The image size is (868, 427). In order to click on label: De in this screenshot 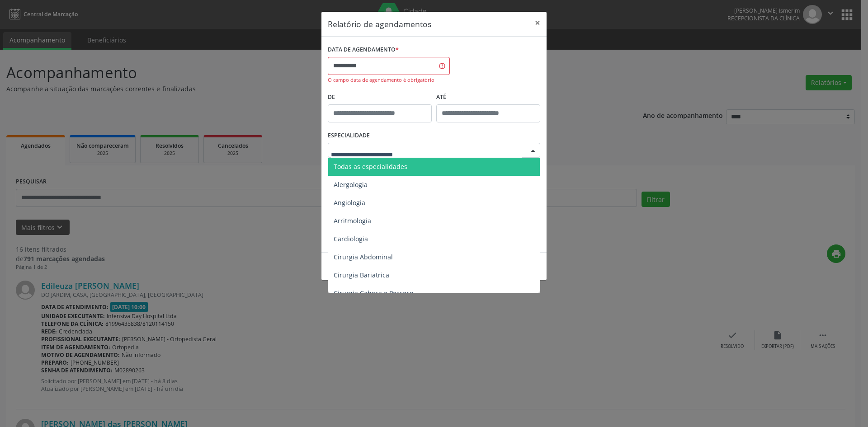, I will do `click(380, 97)`.